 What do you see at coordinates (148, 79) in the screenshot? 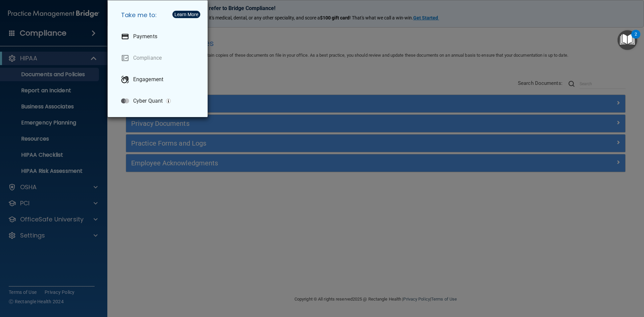
I see `p: Engagement` at bounding box center [148, 79].